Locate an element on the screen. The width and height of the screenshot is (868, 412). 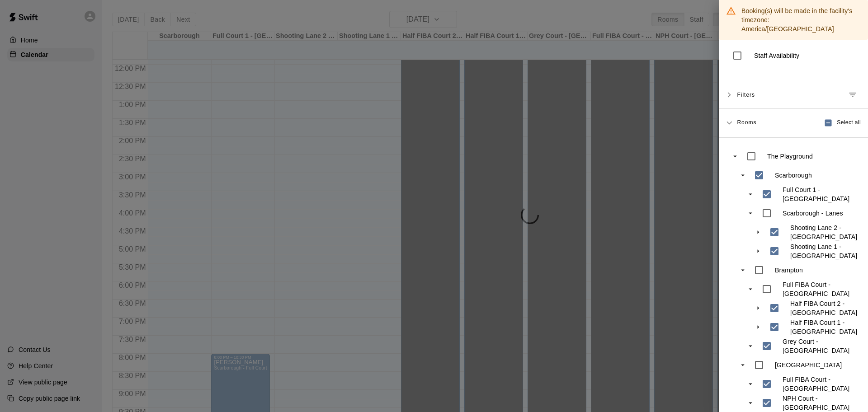
button: Manage filters is located at coordinates (852, 95).